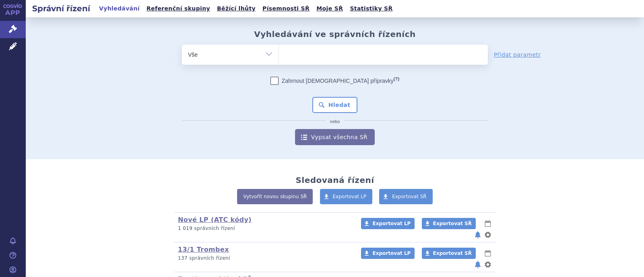  Describe the element at coordinates (214, 219) in the screenshot. I see `a: Nové LP (ATC kódy)` at that location.